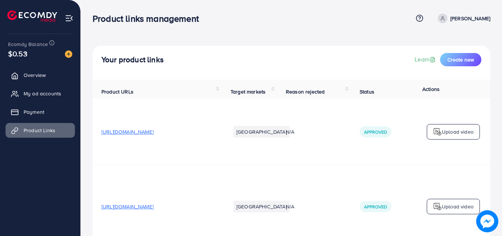 The height and width of the screenshot is (236, 502). I want to click on a: Learn, so click(426, 59).